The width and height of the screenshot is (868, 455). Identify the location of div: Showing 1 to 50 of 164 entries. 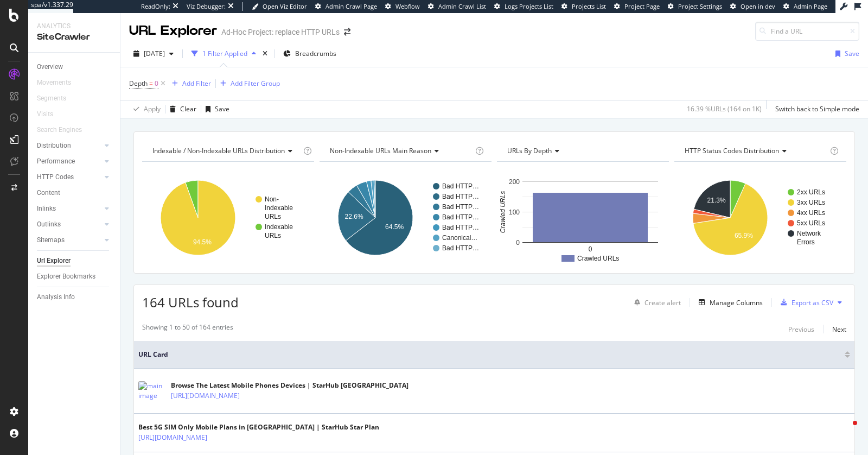
(188, 329).